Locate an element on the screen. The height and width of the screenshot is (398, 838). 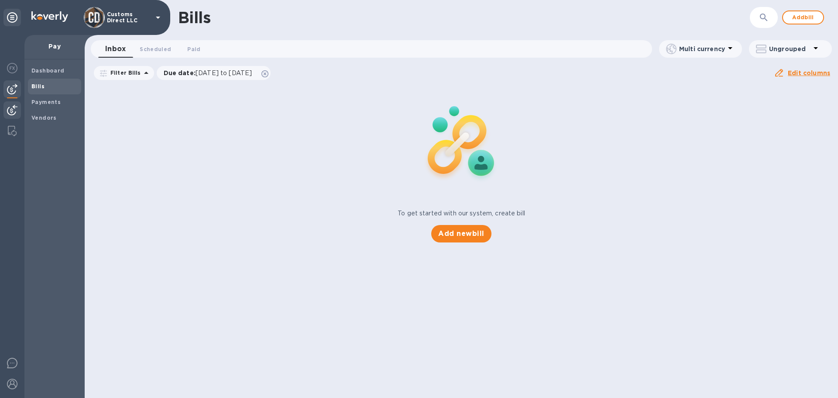
p: Pay is located at coordinates (55, 46).